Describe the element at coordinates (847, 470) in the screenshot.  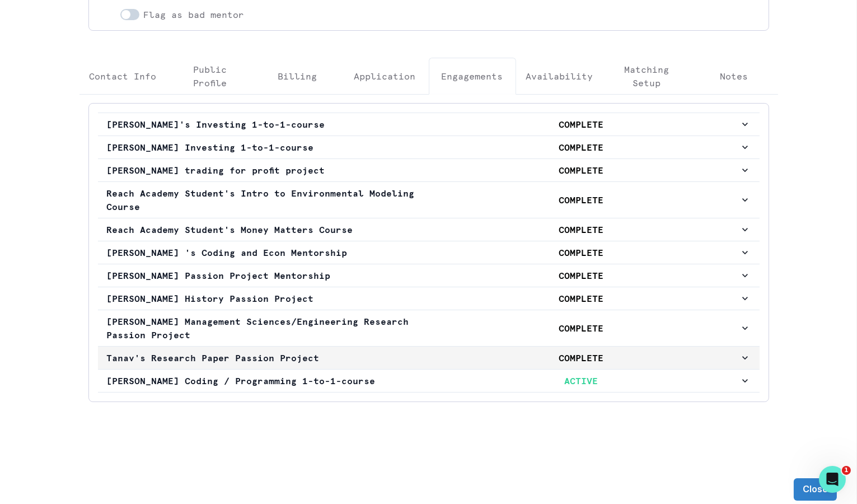
I see `span: 1` at that location.